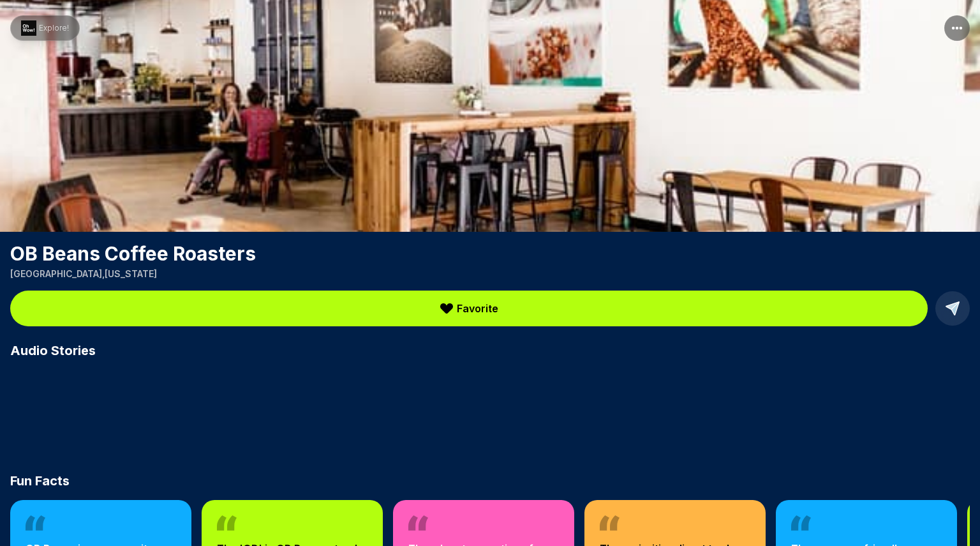 The image size is (980, 546). Describe the element at coordinates (54, 28) in the screenshot. I see `span: Explore!` at that location.